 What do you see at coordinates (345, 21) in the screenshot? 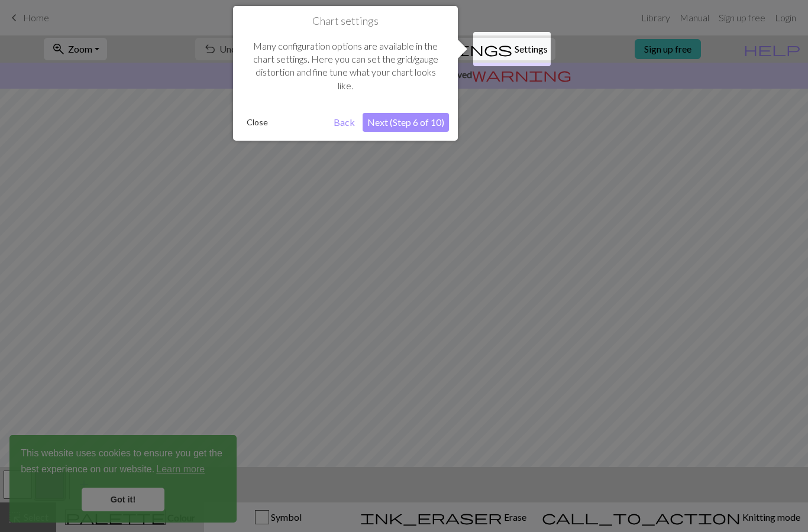
I see `h1: Chart settings` at bounding box center [345, 21].